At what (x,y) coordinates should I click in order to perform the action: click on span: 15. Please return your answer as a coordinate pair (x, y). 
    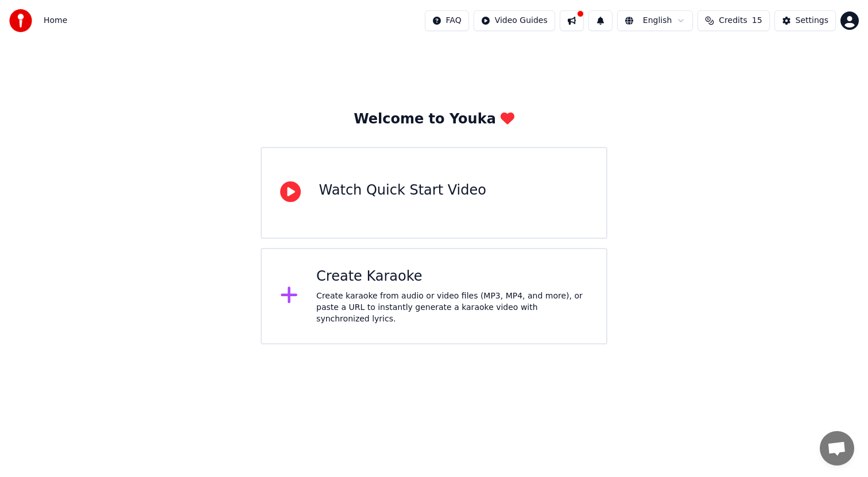
    Looking at the image, I should click on (758, 21).